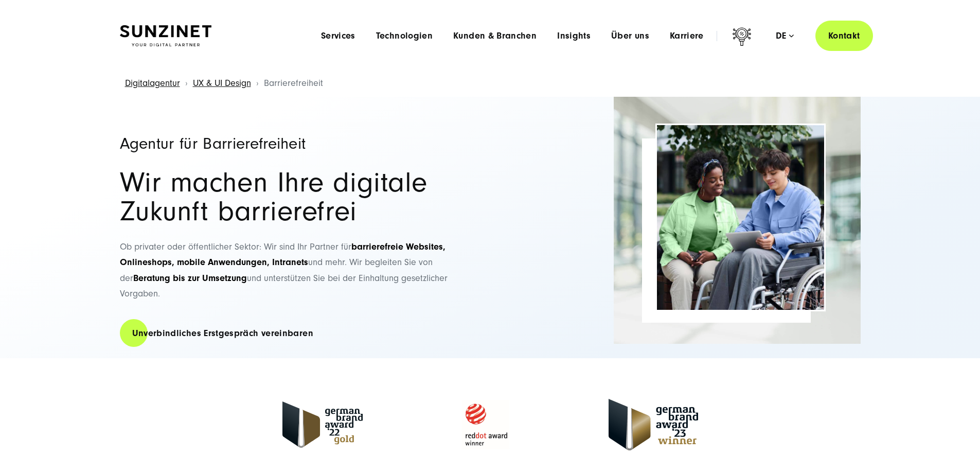  Describe the element at coordinates (223, 333) in the screenshot. I see `a: Unverbindliches Erstgespräch vereinbaren` at that location.